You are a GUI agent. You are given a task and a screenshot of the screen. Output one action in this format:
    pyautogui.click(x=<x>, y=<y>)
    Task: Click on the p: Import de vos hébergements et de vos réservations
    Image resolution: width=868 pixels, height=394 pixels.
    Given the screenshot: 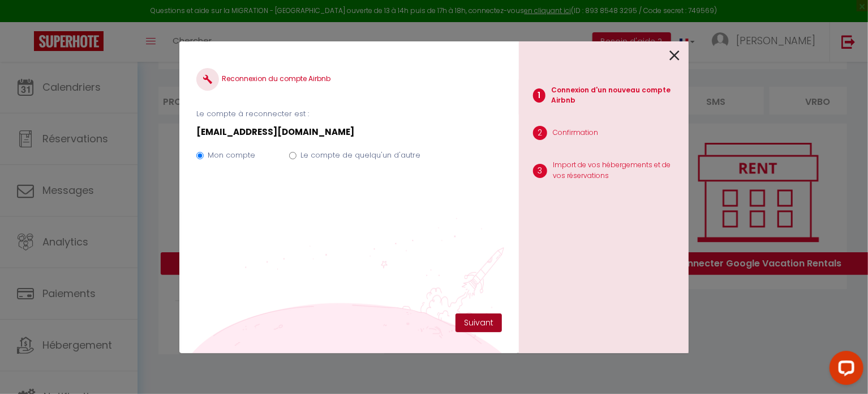 What is the action you would take?
    pyautogui.click(x=616, y=171)
    